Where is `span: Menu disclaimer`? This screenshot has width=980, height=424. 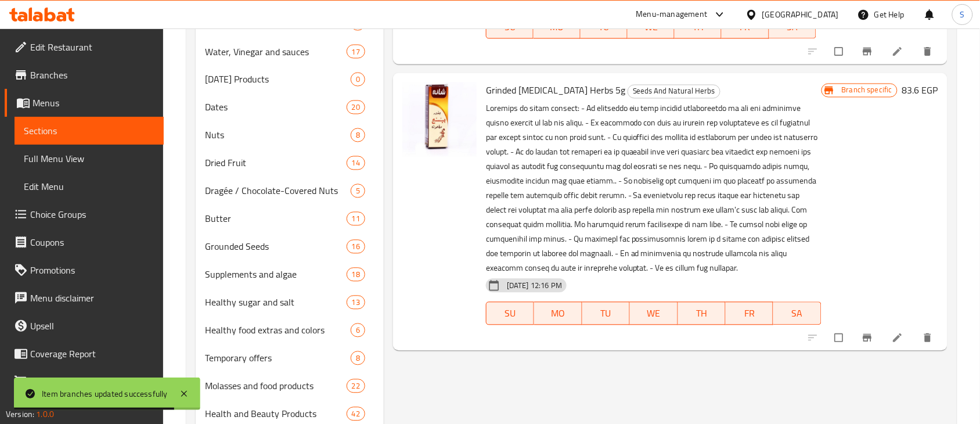
span: Menu disclaimer is located at coordinates (92, 298).